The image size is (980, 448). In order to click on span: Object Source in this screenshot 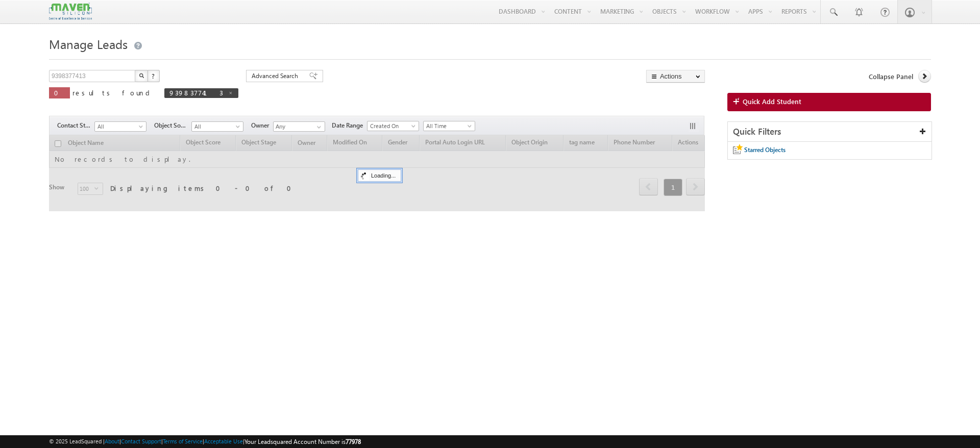, I will do `click(172, 125)`.